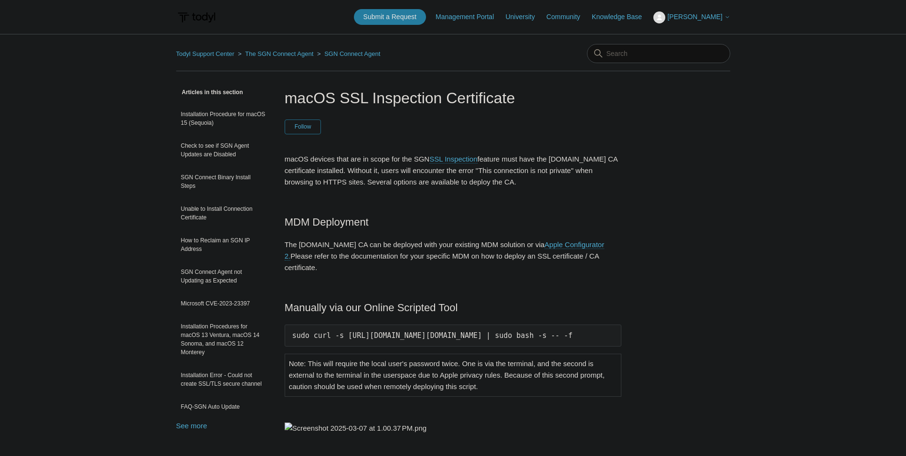 This screenshot has width=906, height=456. What do you see at coordinates (223, 276) in the screenshot?
I see `a: SGN Connect Agent not Updating as Expected` at bounding box center [223, 276].